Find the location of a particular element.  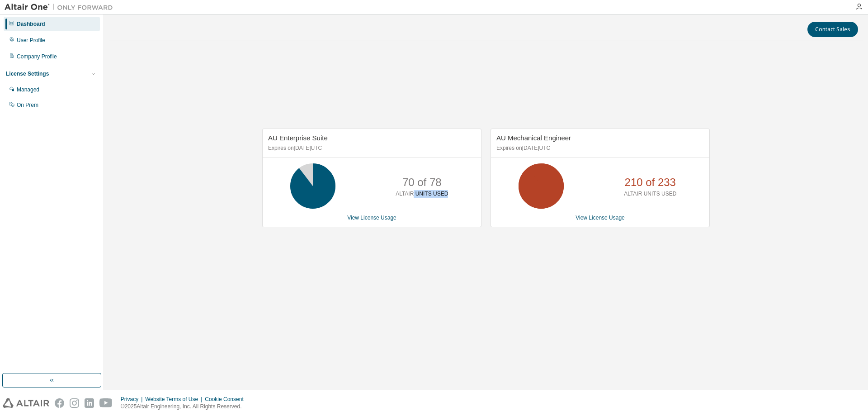

div: Dashboard is located at coordinates (31, 24).